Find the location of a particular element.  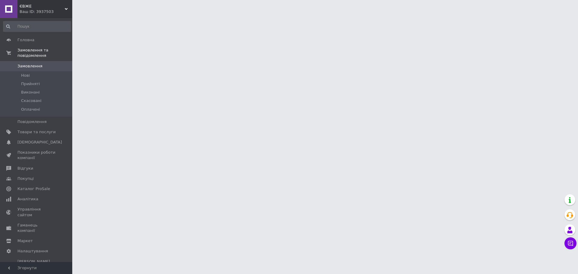

span: Покупці is located at coordinates (26, 179).